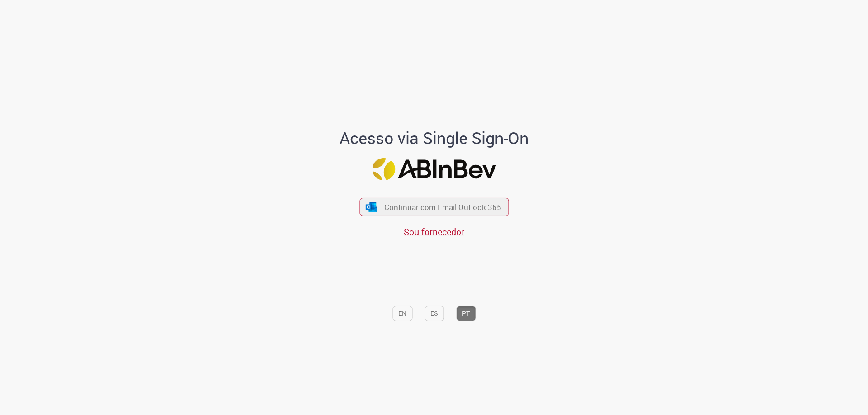 Image resolution: width=868 pixels, height=415 pixels. What do you see at coordinates (443, 207) in the screenshot?
I see `span: Continuar com Email Outlook 365` at bounding box center [443, 207].